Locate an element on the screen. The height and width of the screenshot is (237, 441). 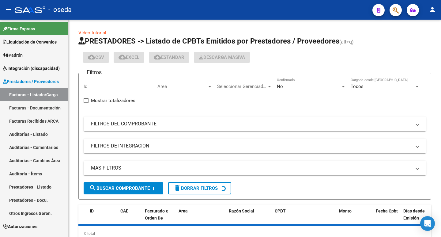
span: CPBT is located at coordinates (280, 211).